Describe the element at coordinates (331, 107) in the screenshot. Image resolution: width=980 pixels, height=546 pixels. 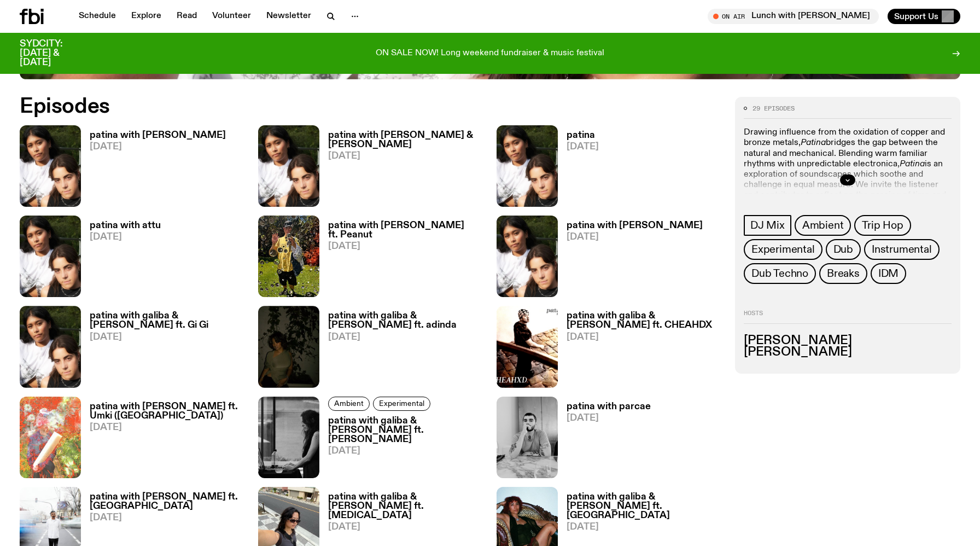
I see `h2: Episodes` at that location.